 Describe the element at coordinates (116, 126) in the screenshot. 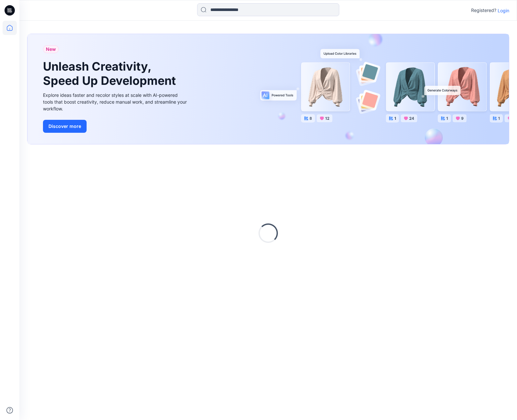

I see `a: Discover more` at that location.